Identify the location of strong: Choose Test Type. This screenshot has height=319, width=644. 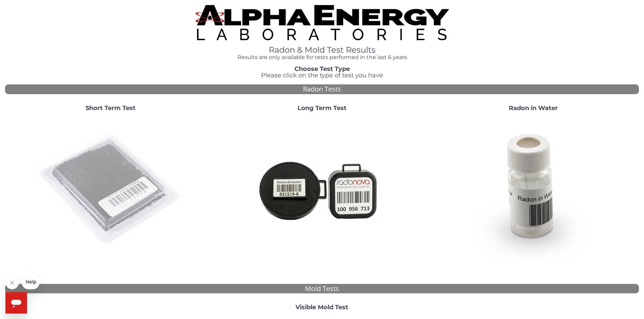
(322, 69).